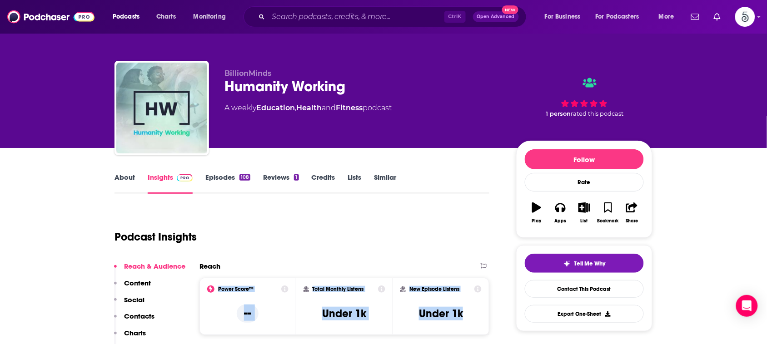 This screenshot has width=767, height=344. Describe the element at coordinates (338, 289) in the screenshot. I see `h2: Total Monthly Listens` at that location.